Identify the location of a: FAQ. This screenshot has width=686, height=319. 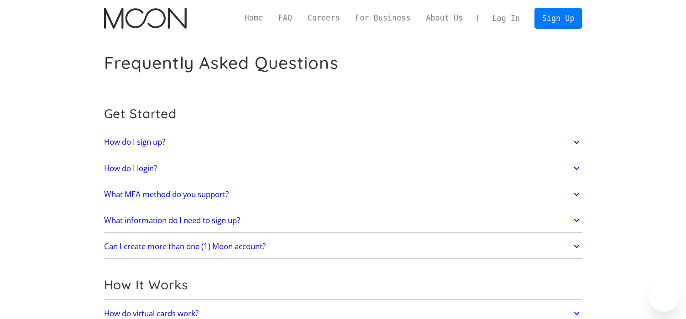
(285, 18).